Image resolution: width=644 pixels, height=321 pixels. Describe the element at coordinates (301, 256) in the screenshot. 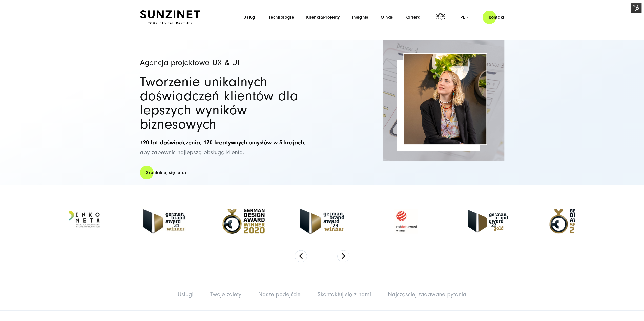

I see `button: Previous` at that location.